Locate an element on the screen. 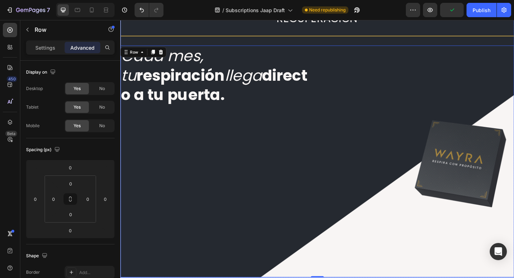 The height and width of the screenshot is (278, 514). div: Undo/Redo is located at coordinates (149, 10).